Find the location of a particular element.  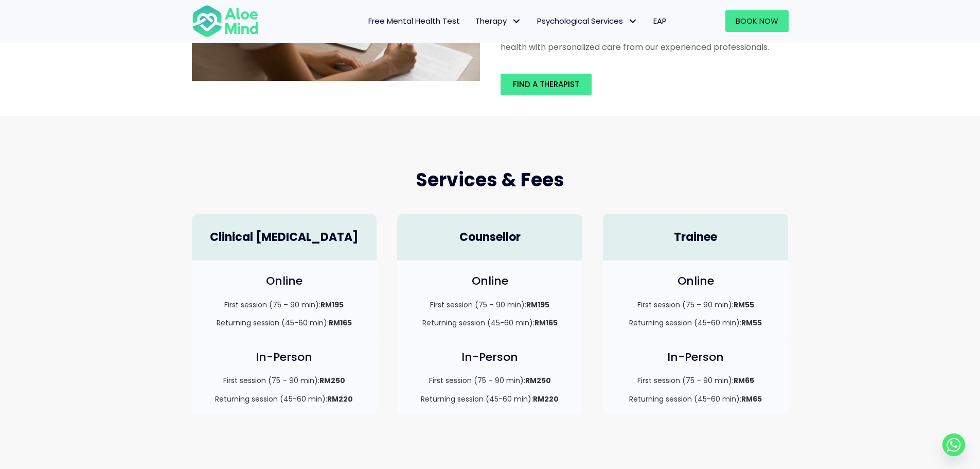

span: Psychological Services is located at coordinates (588, 20).